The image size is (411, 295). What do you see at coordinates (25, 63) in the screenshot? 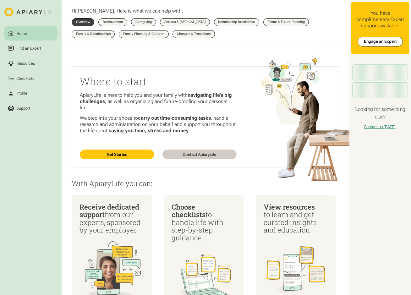
I see `div: Resources` at bounding box center [25, 63].